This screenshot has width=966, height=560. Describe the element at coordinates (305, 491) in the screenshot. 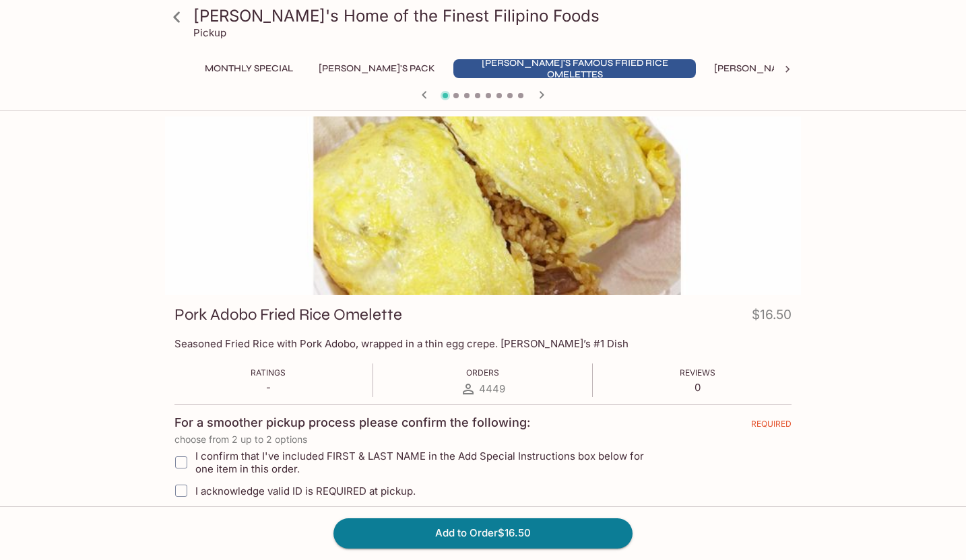

I see `span: I acknowledge valid ID is REQUIRED at pickup.` at that location.